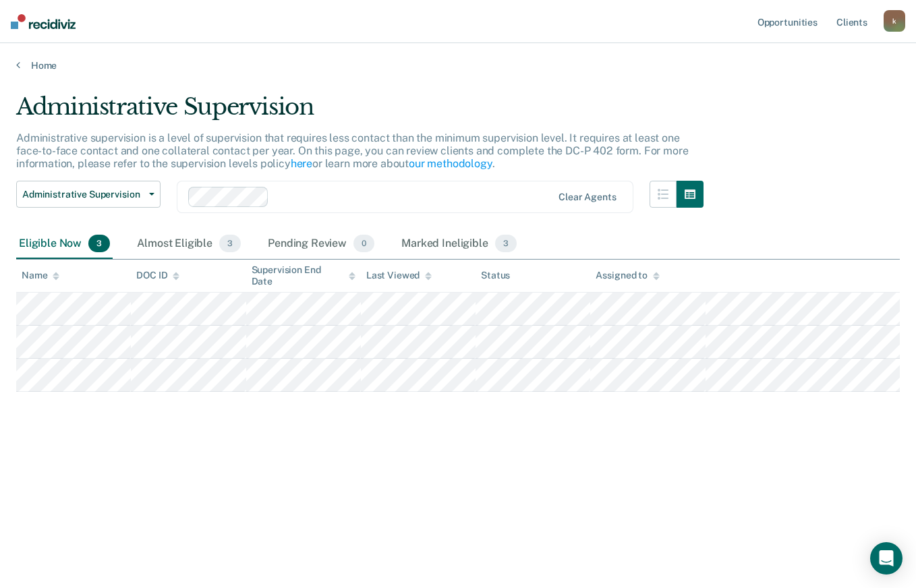  Describe the element at coordinates (83, 194) in the screenshot. I see `span: Administrative Supervision` at that location.